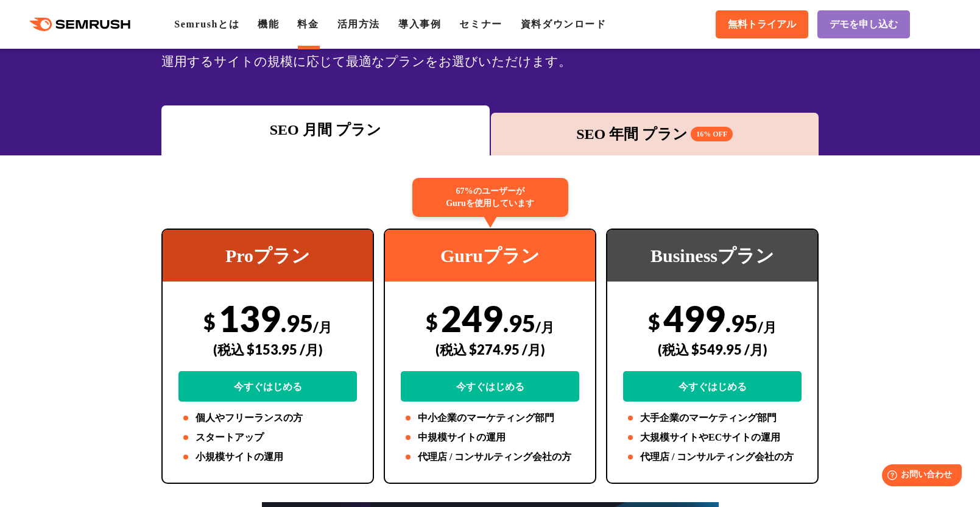 The image size is (980, 507). Describe the element at coordinates (490, 349) in the screenshot. I see `div: 249` at that location.